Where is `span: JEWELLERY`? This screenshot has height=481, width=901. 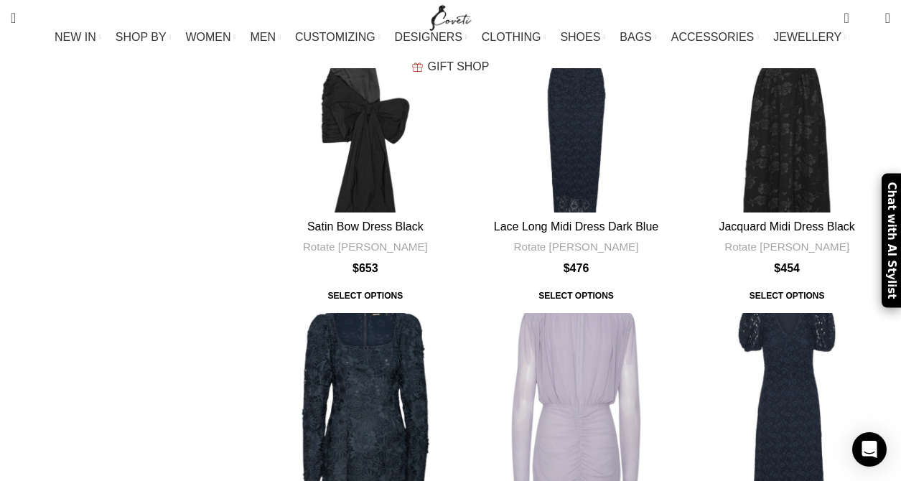 span: JEWELLERY is located at coordinates (807, 37).